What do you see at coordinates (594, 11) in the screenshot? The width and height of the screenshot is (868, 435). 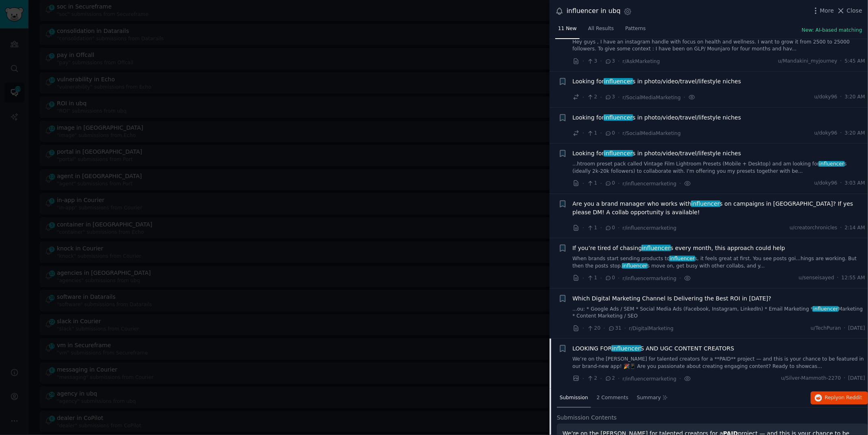 I see `div: influencer in ubq` at bounding box center [594, 11].